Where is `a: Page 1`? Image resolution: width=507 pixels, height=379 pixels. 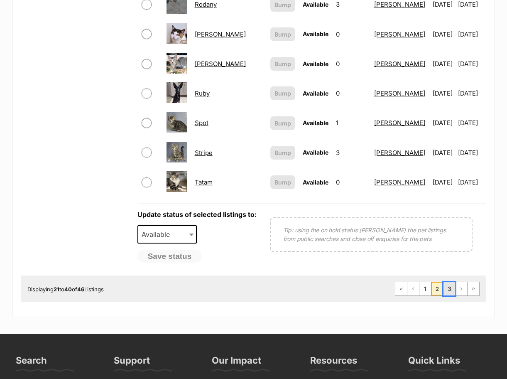 a: Page 1 is located at coordinates (425, 289).